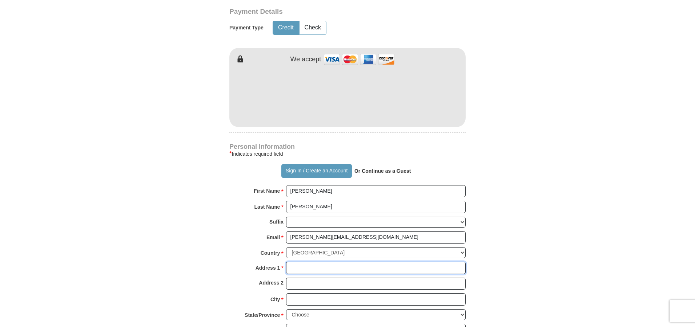 The image size is (695, 327). Describe the element at coordinates (347, 147) in the screenshot. I see `h4: Personal Information` at that location.